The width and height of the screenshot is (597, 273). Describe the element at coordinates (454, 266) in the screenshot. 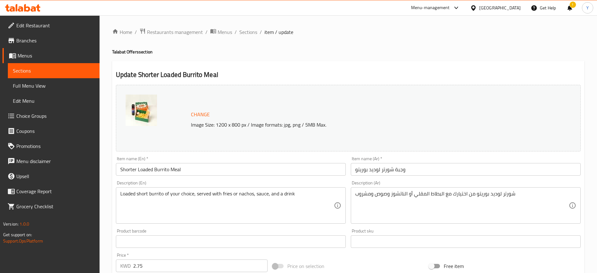

I see `span: Free item` at that location.